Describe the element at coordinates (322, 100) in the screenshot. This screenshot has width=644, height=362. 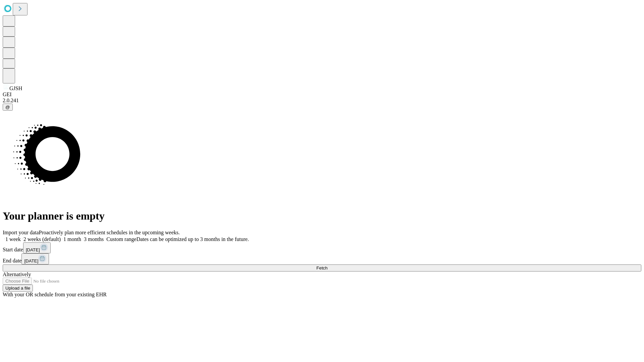
I see `div: 2.0.241` at that location.